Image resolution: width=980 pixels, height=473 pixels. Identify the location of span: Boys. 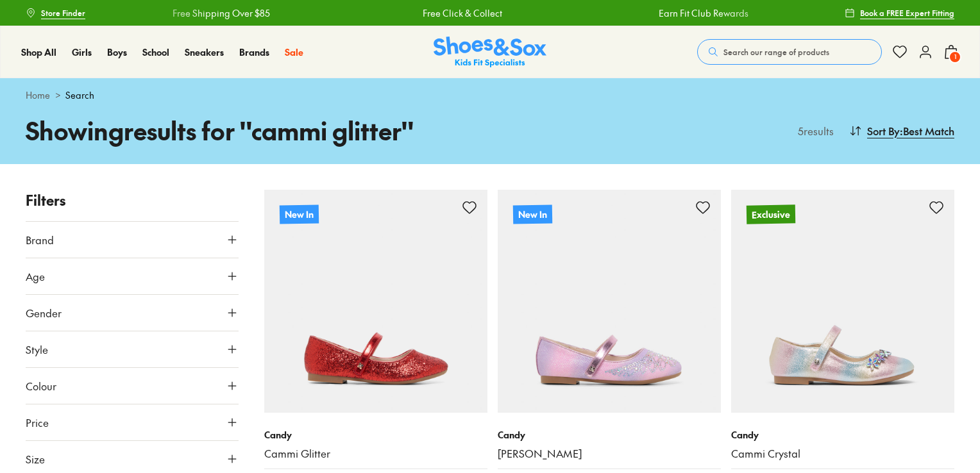
(117, 52).